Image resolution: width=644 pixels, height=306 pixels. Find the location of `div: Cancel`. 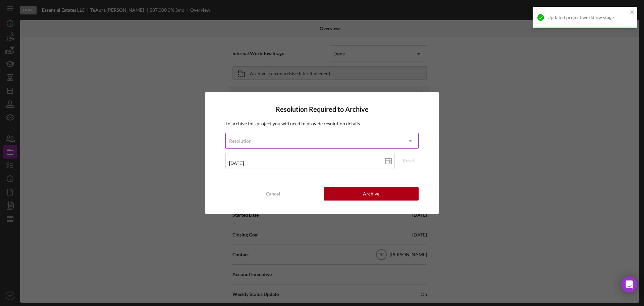

div: Cancel is located at coordinates (273, 194).